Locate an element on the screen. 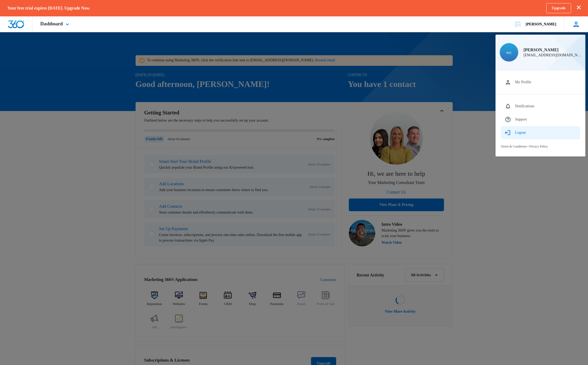 This screenshot has width=588, height=365. a: Terms & Conditions is located at coordinates (514, 147).